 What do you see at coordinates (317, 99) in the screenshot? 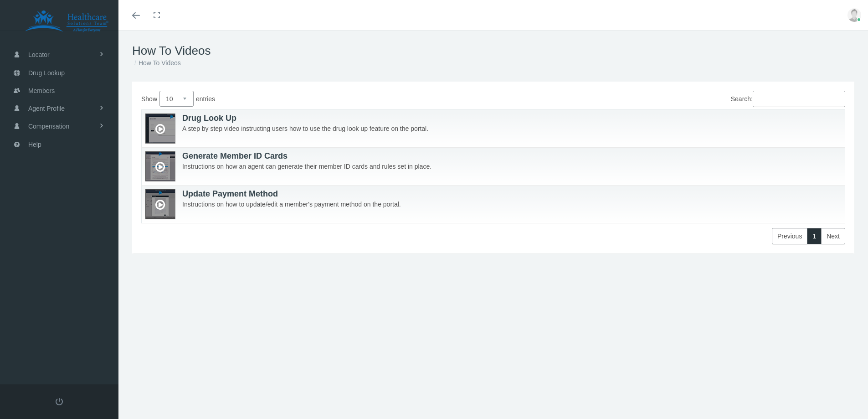
I see `label: Show entries` at bounding box center [317, 99].